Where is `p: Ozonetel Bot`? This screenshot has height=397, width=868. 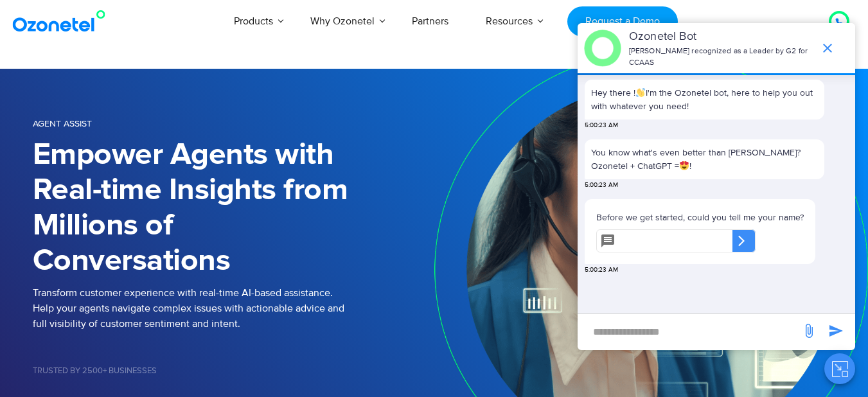 p: Ozonetel Bot is located at coordinates (721, 37).